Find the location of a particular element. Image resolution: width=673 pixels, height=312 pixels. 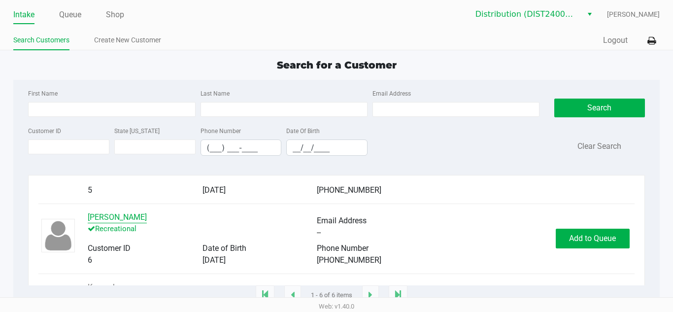

input: Format: (999) 999-9999 is located at coordinates (241, 147).